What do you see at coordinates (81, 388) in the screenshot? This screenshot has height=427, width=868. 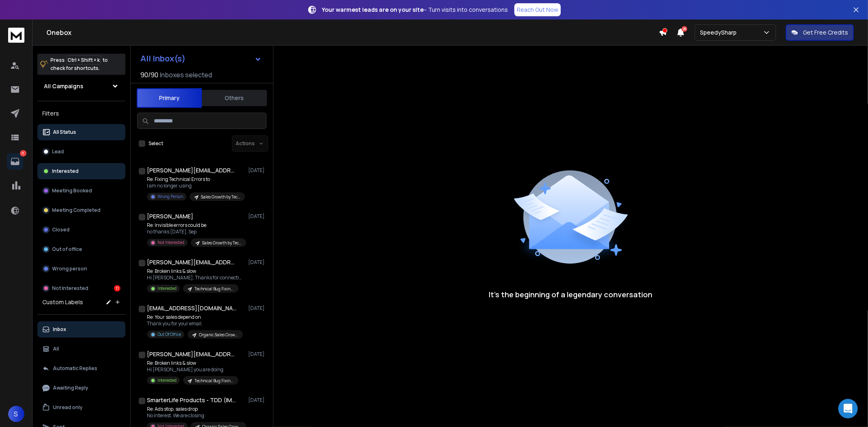 I see `button: Awaiting Reply` at bounding box center [81, 388].